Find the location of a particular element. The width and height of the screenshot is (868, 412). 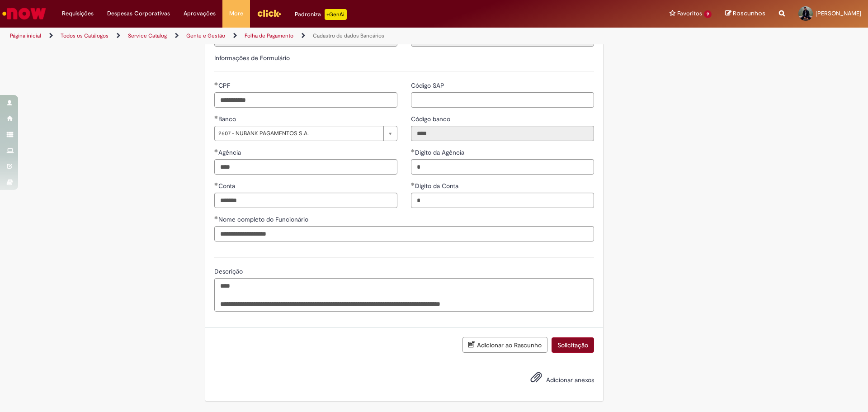

span: Rascunhos is located at coordinates (750, 13).